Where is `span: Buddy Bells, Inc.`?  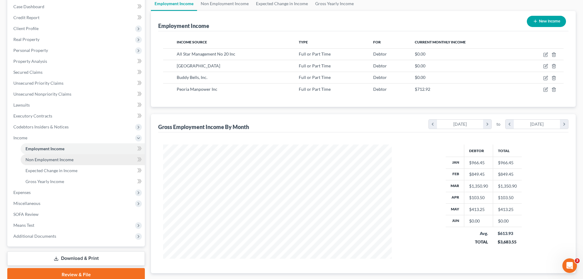 span: Buddy Bells, Inc. is located at coordinates (192, 77).